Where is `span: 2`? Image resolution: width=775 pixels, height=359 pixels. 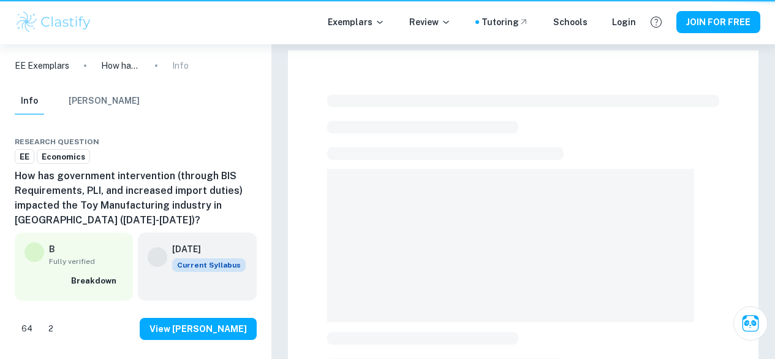
span: 2 is located at coordinates (51, 329).